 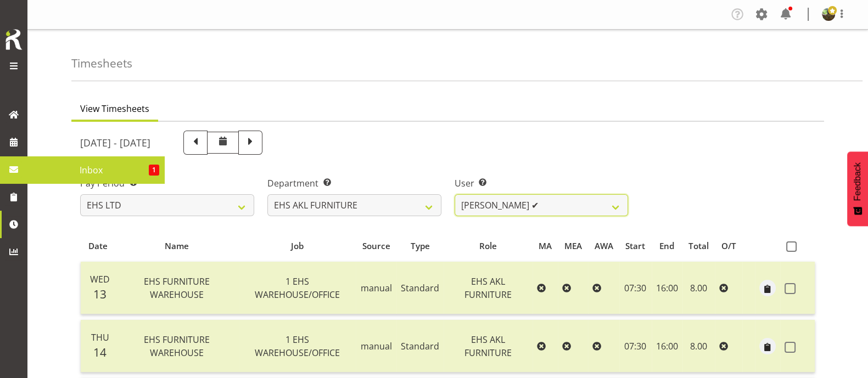 I want to click on span: 14, so click(x=100, y=352).